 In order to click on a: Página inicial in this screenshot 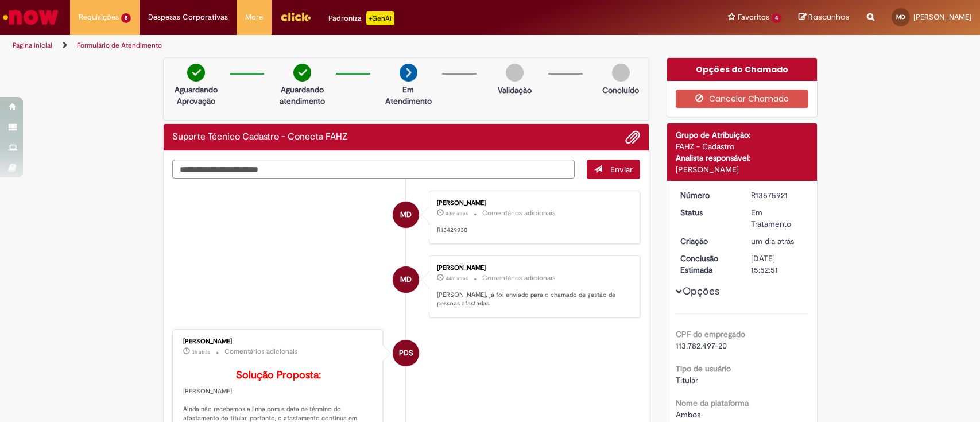, I will do `click(32, 46)`.